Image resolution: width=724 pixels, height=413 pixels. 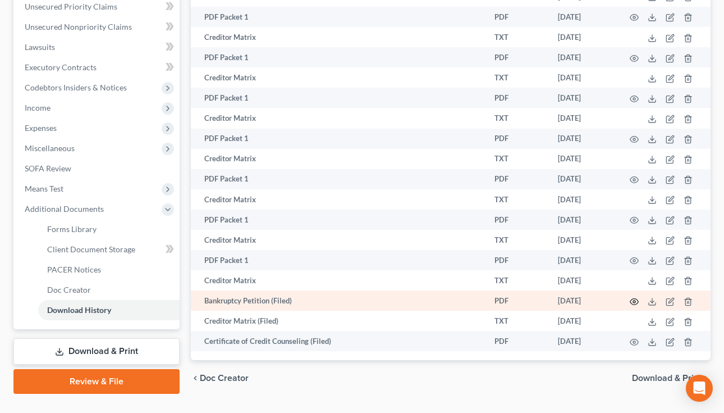 I want to click on i: chevron_left, so click(x=195, y=378).